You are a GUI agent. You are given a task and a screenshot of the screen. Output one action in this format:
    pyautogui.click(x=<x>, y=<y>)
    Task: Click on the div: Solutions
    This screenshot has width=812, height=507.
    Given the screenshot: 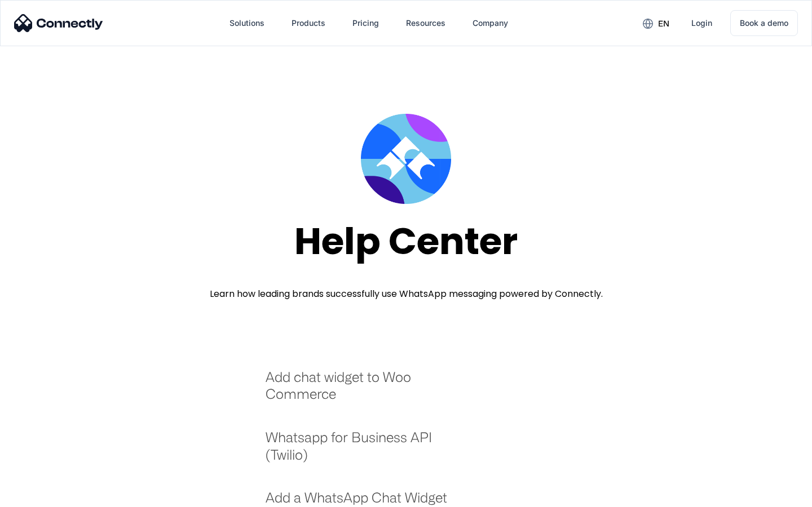 What is the action you would take?
    pyautogui.click(x=247, y=23)
    